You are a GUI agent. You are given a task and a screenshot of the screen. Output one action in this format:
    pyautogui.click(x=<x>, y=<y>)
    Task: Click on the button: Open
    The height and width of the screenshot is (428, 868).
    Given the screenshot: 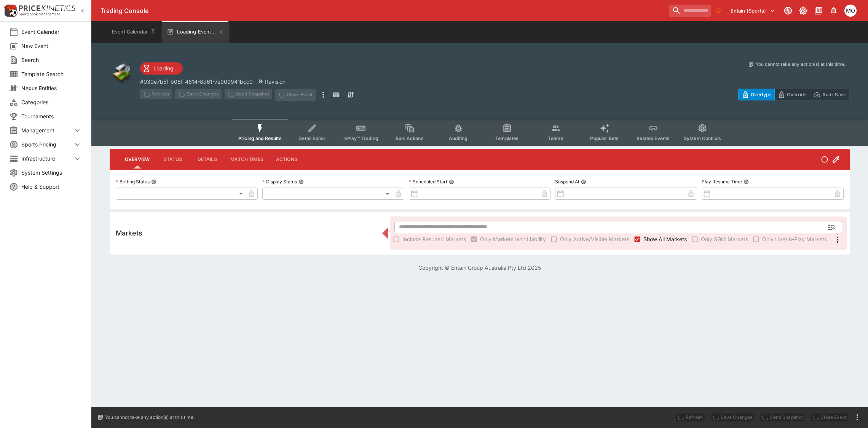 What is the action you would take?
    pyautogui.click(x=831, y=227)
    